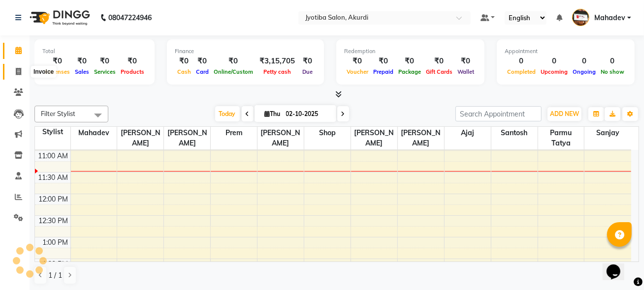 Image resolution: width=644 pixels, height=290 pixels. Describe the element at coordinates (564, 114) in the screenshot. I see `button: ADD NEW` at that location.